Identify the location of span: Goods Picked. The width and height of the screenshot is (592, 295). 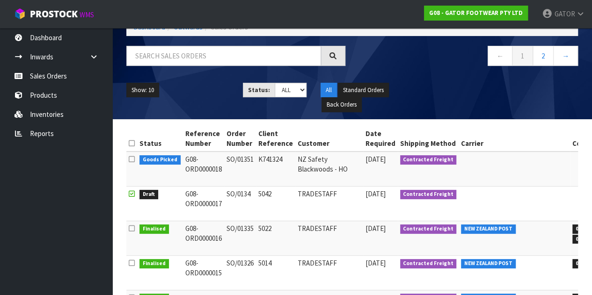
(160, 160).